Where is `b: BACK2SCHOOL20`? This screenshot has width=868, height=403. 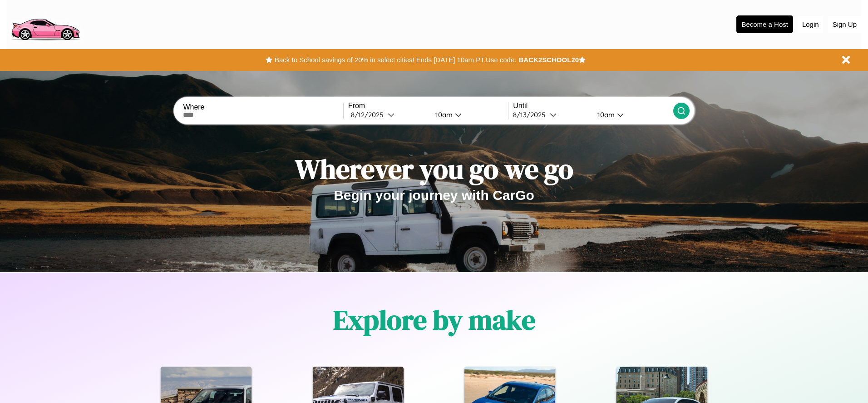
b: BACK2SCHOOL20 is located at coordinates (548, 59).